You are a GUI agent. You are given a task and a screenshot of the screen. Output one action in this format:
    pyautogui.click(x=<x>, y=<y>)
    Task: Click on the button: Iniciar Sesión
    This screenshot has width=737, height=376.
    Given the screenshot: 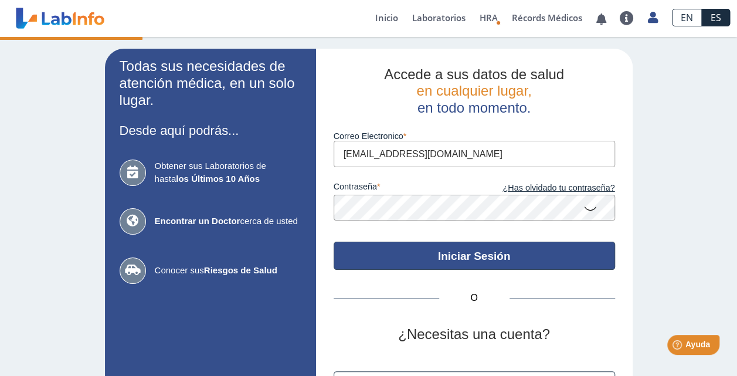 What is the action you would take?
    pyautogui.click(x=474, y=256)
    